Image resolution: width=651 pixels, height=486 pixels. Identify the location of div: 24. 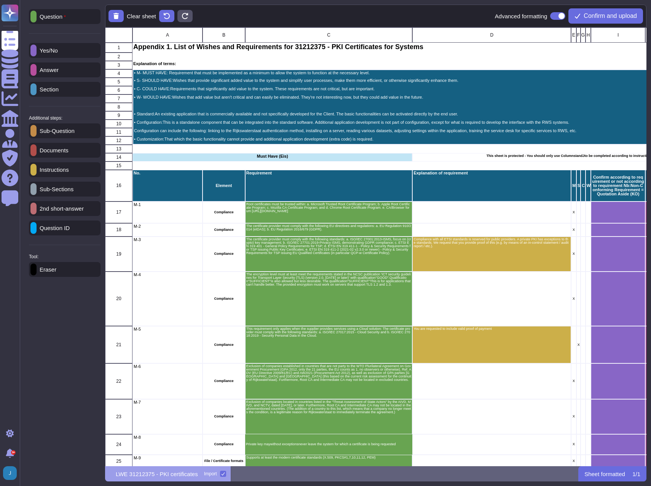
(119, 445).